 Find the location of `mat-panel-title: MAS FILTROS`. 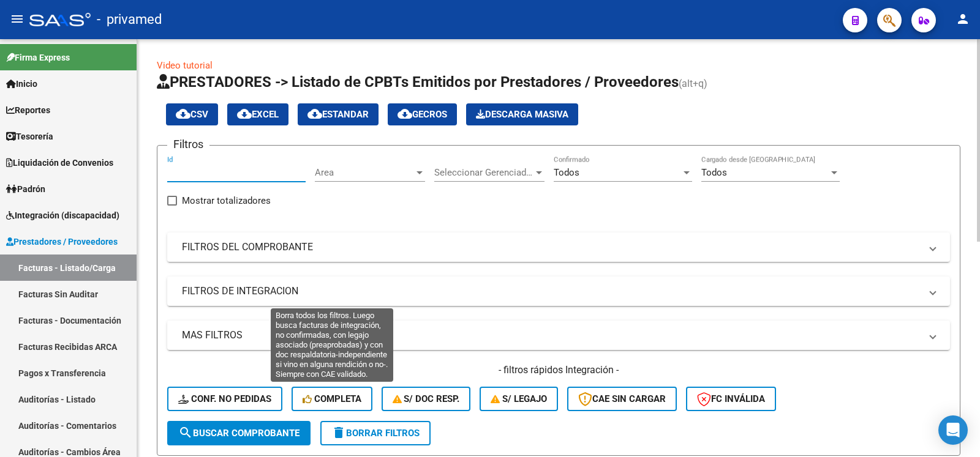

mat-panel-title: MAS FILTROS is located at coordinates (551, 335).